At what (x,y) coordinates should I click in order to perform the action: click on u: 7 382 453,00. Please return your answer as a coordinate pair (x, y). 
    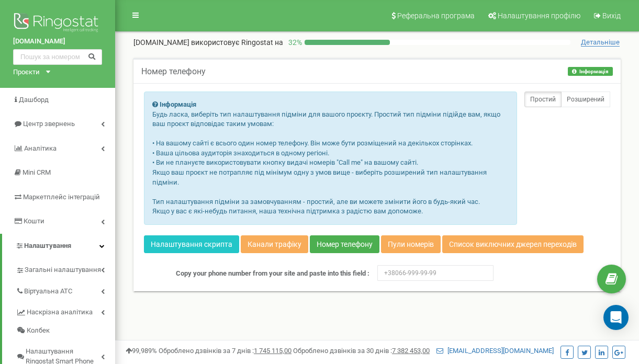
    Looking at the image, I should click on (411, 350).